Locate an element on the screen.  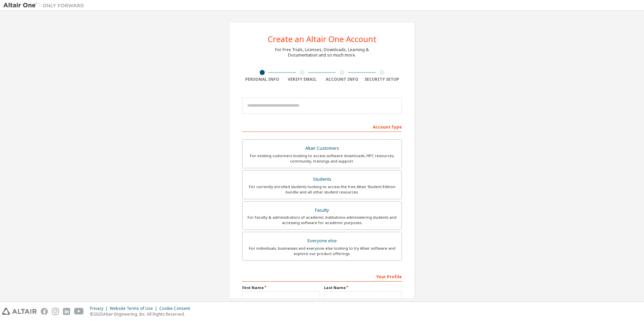
div: Privacy is located at coordinates (100, 309).